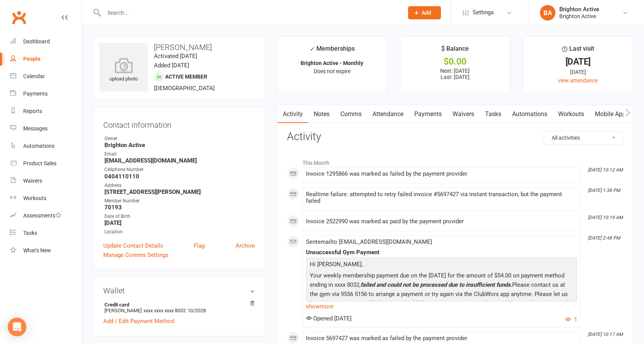  I want to click on a: Activity, so click(293, 114).